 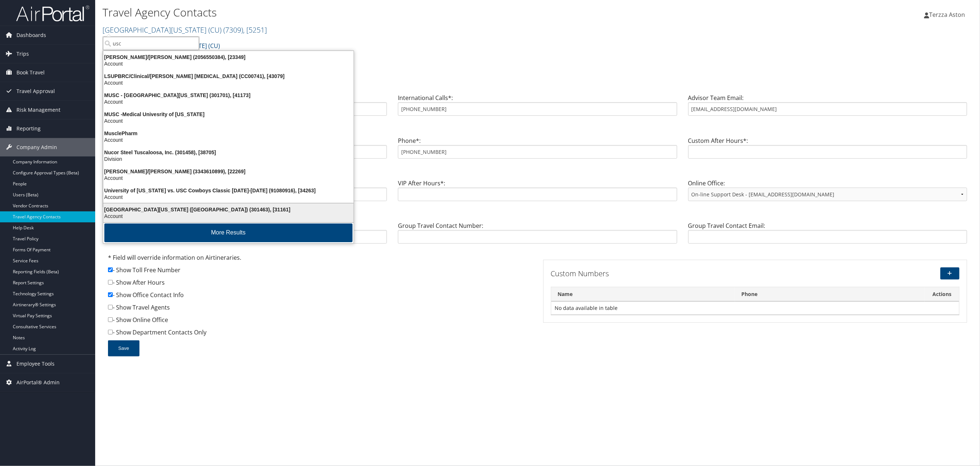 What do you see at coordinates (255, 30) in the screenshot?
I see `span: , [ 5251 ]` at bounding box center [255, 30].